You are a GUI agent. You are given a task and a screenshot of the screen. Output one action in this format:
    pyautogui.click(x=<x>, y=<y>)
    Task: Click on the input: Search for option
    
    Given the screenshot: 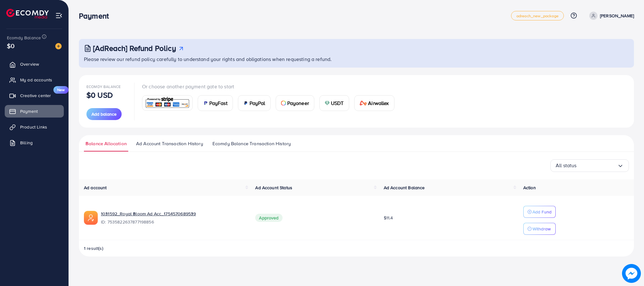 What is the action you would take?
    pyautogui.click(x=597, y=165)
    